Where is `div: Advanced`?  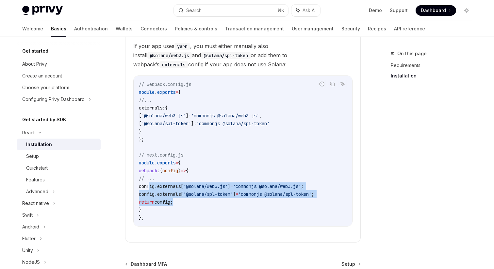
div: Advanced is located at coordinates (37, 192).